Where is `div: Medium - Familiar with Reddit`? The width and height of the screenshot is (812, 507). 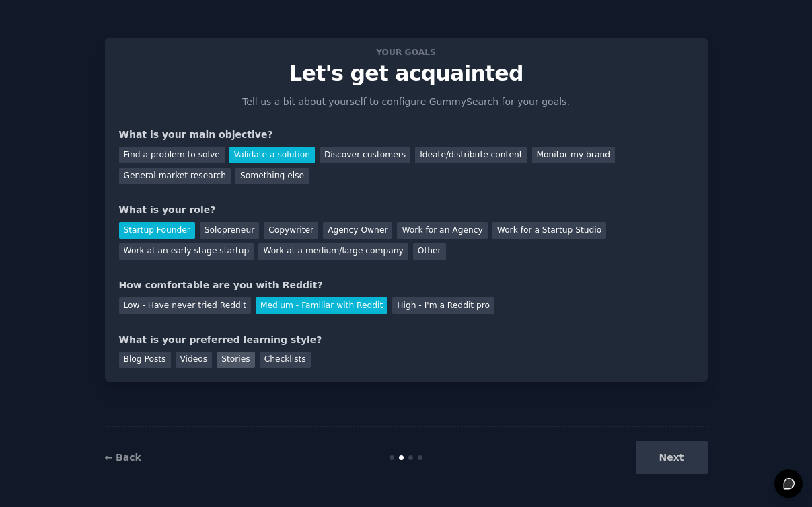 div: Medium - Familiar with Reddit is located at coordinates (321, 305).